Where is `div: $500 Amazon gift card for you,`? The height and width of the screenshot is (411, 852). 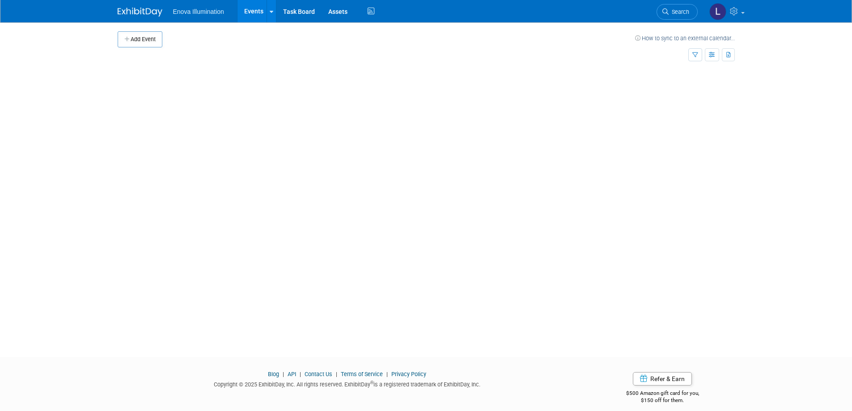
div: $500 Amazon gift card for you, is located at coordinates (663, 394).